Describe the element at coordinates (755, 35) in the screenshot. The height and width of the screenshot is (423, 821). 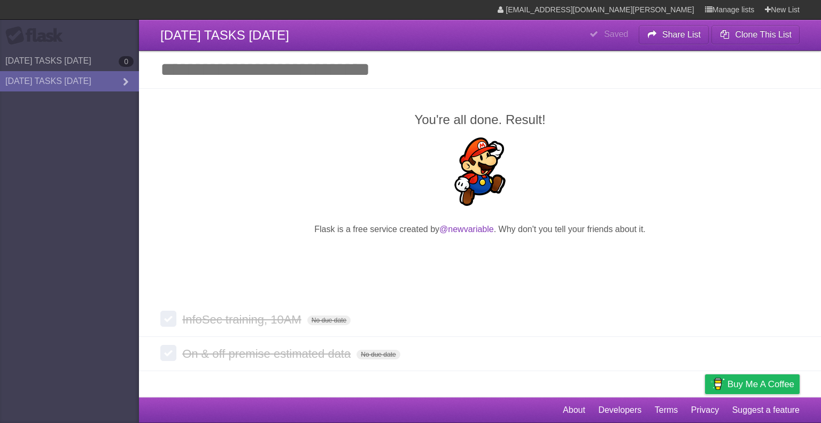
I see `button: Clone This List` at that location.